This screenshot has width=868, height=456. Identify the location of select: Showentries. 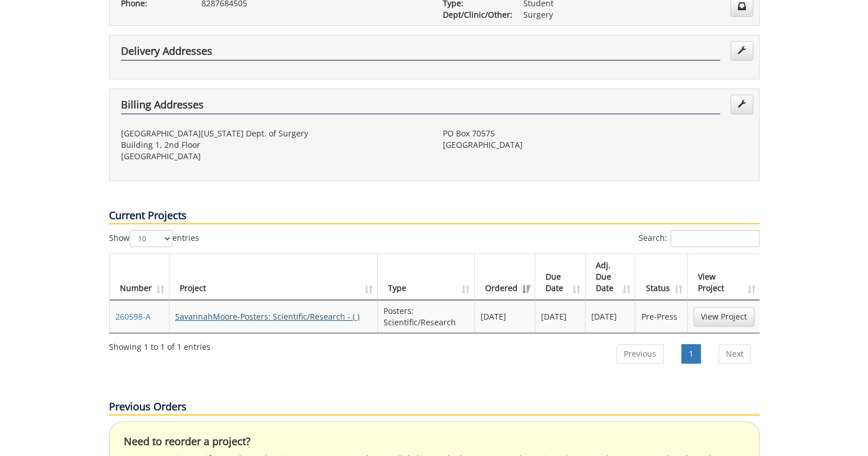
(150, 238).